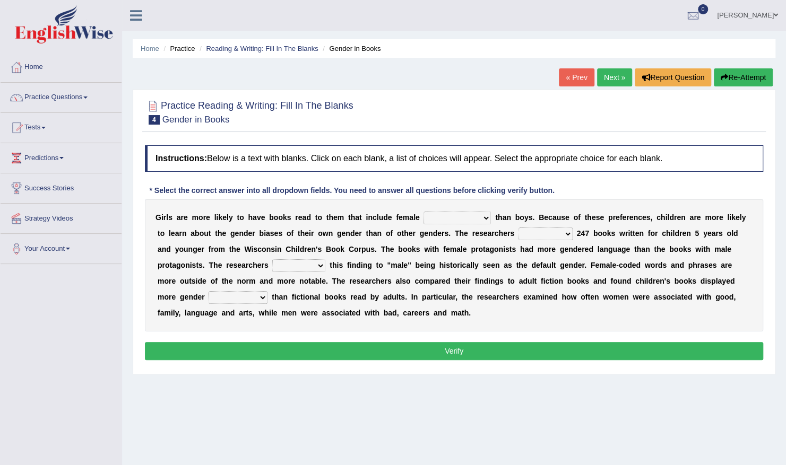  I want to click on li: Gender in Books, so click(350, 48).